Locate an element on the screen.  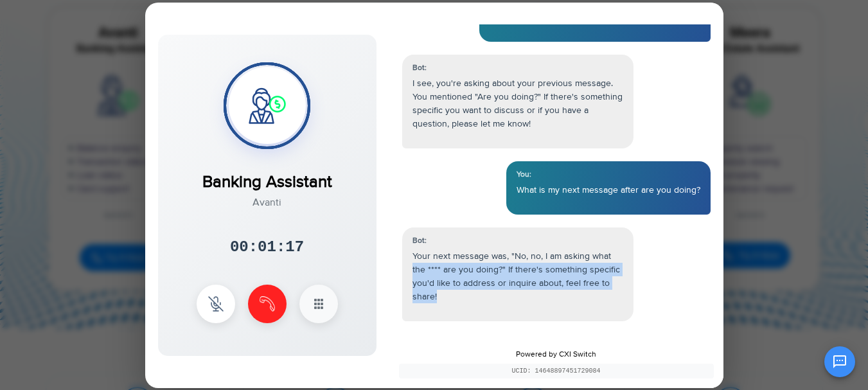
img: end Icon is located at coordinates (267, 304).